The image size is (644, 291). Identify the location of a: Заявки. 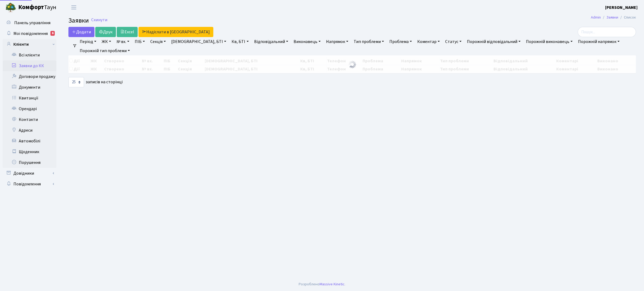
(613, 17).